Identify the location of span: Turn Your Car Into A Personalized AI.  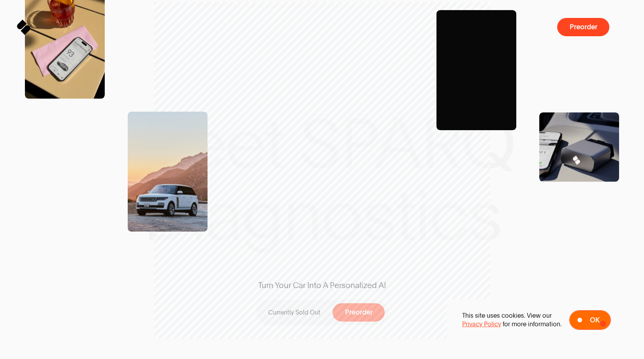
(322, 285).